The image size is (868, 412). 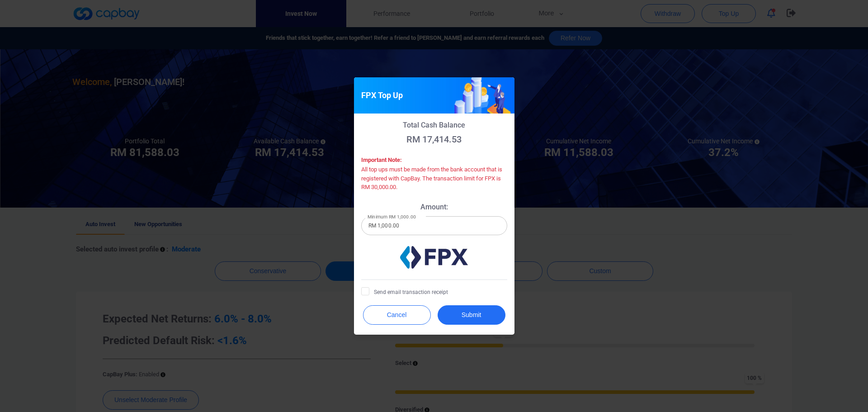 I want to click on strong: Important Note:, so click(x=381, y=160).